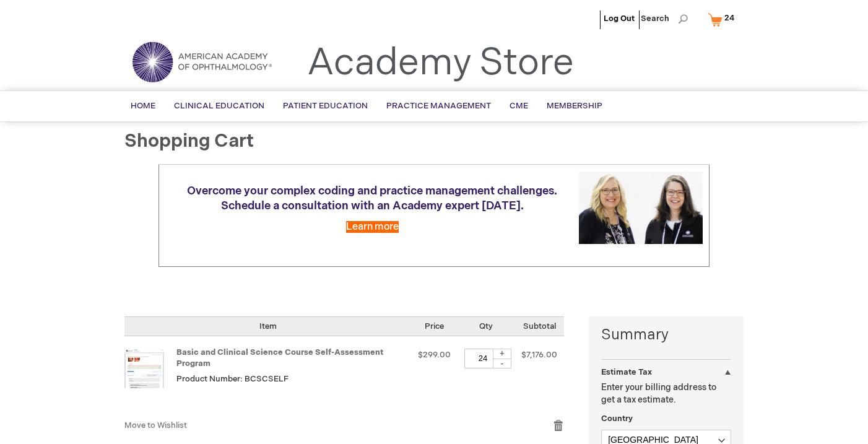 The image size is (868, 444). I want to click on img: Basic and Clinical Science Course Self-Assessment Program, so click(144, 368).